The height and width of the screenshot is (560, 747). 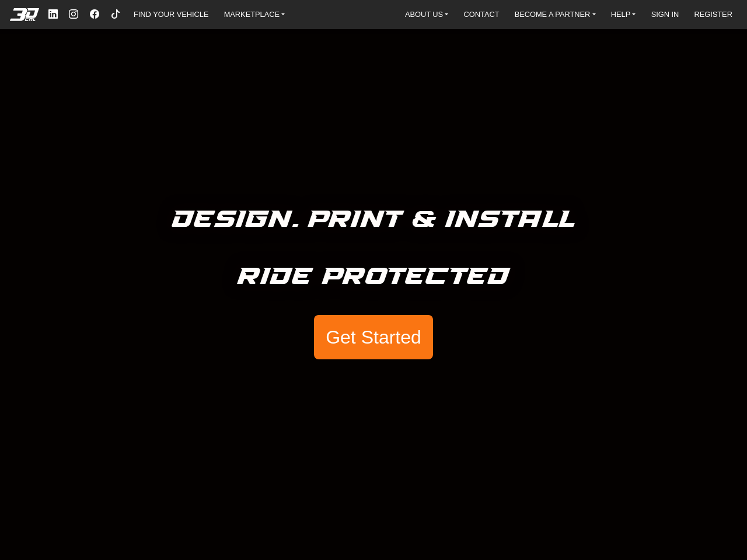 What do you see at coordinates (713, 14) in the screenshot?
I see `a: REGISTER` at bounding box center [713, 14].